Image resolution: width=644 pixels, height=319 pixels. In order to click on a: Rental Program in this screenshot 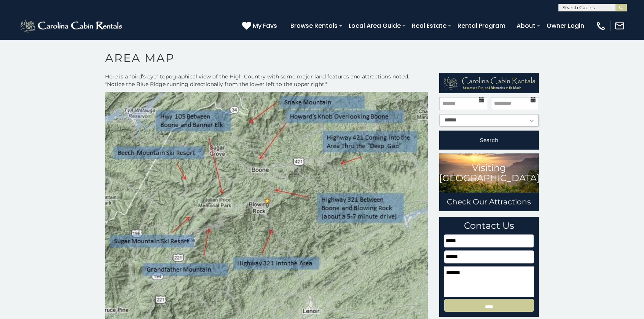, I will do `click(481, 26)`.